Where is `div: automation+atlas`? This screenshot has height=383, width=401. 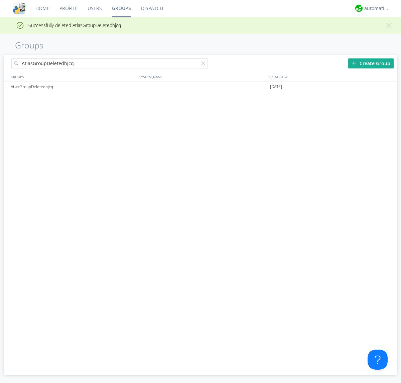
div: automation+atlas is located at coordinates (377, 8).